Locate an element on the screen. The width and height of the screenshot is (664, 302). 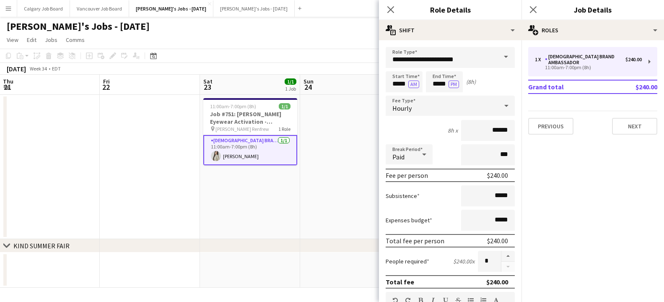
div: EDT is located at coordinates (56, 68).